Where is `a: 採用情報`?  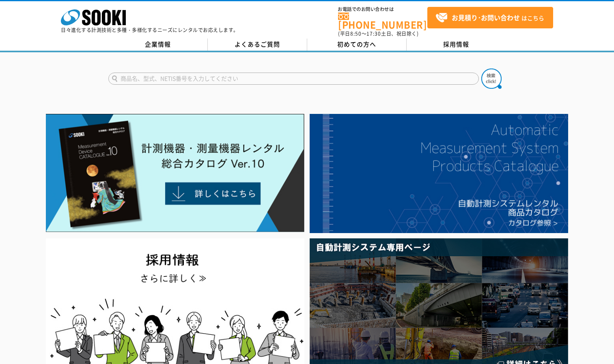 a: 採用情報 is located at coordinates (455, 45).